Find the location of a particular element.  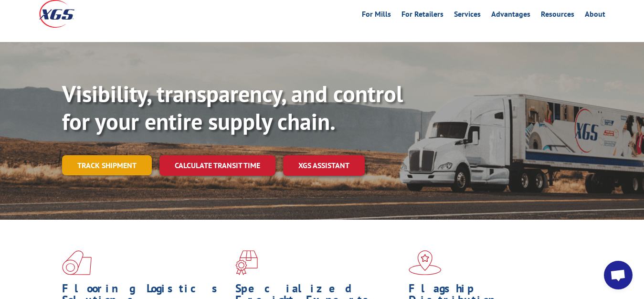

a: Track shipment is located at coordinates (107, 166).